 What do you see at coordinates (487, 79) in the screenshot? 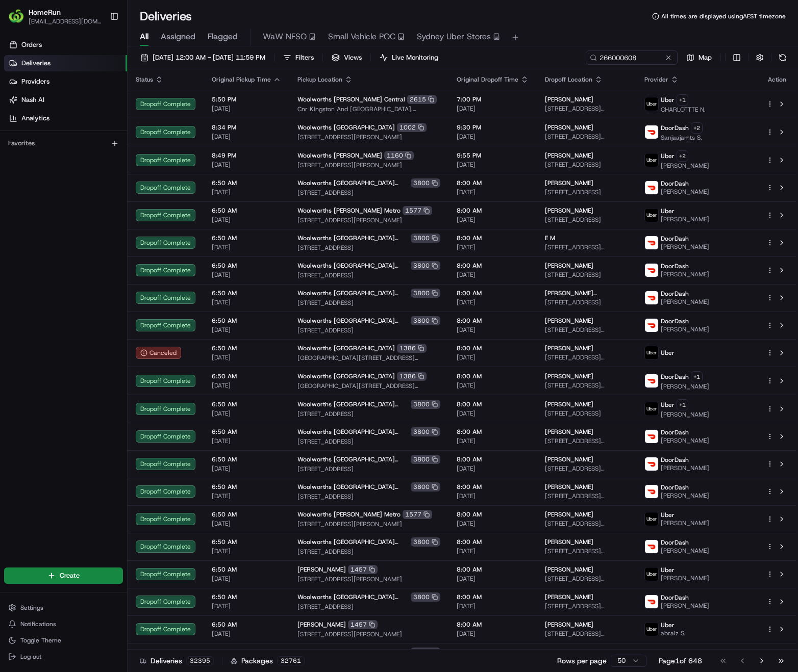
I see `span: Original Dropoff Time` at bounding box center [487, 79].